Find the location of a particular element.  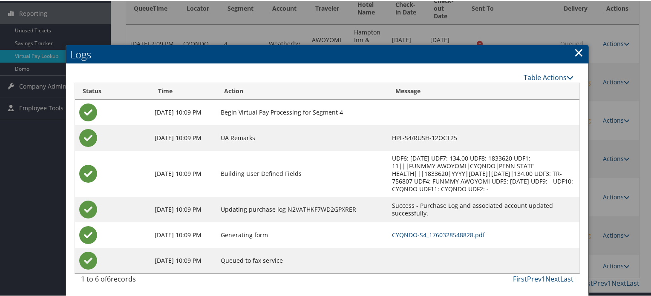

th: Time: activate to sort column ascending is located at coordinates (183, 90).